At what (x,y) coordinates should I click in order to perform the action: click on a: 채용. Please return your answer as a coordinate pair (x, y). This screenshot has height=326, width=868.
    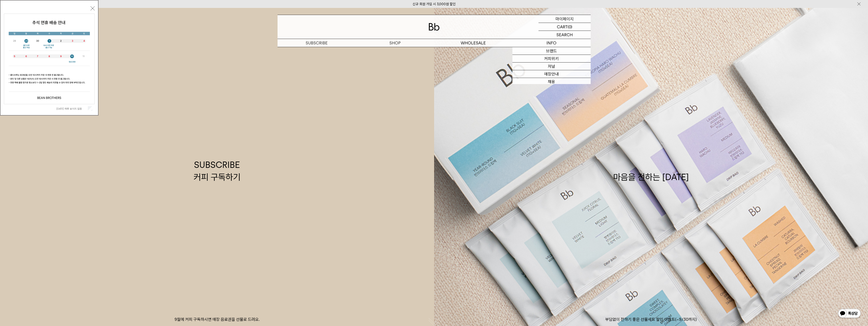
    Looking at the image, I should click on (551, 82).